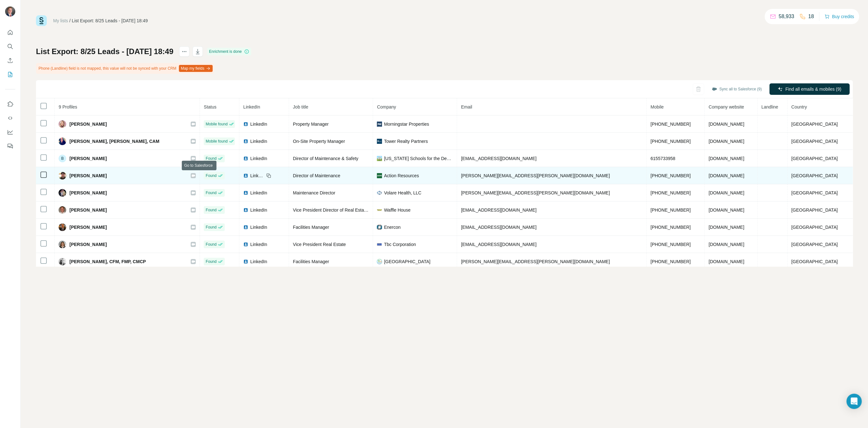 This screenshot has width=868, height=428. Describe the element at coordinates (397, 210) in the screenshot. I see `span: Waffle House` at that location.